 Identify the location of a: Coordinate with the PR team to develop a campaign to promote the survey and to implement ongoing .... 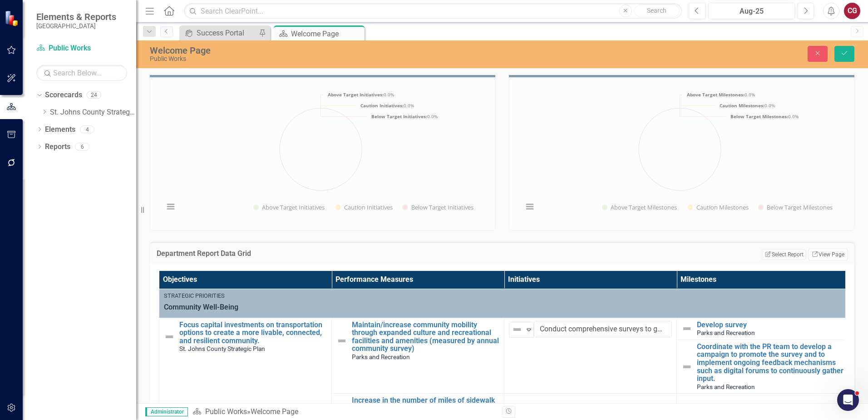
(771, 362).